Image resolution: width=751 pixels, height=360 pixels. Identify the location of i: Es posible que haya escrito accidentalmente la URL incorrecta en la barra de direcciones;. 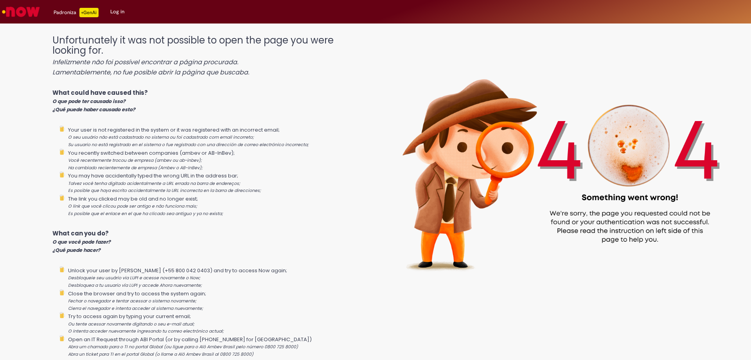
(164, 190).